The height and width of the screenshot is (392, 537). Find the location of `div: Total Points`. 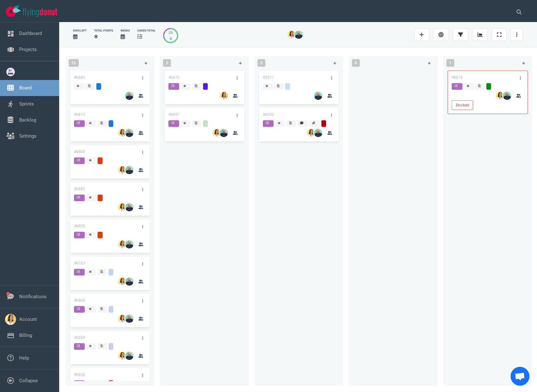

div: Total Points is located at coordinates (104, 30).